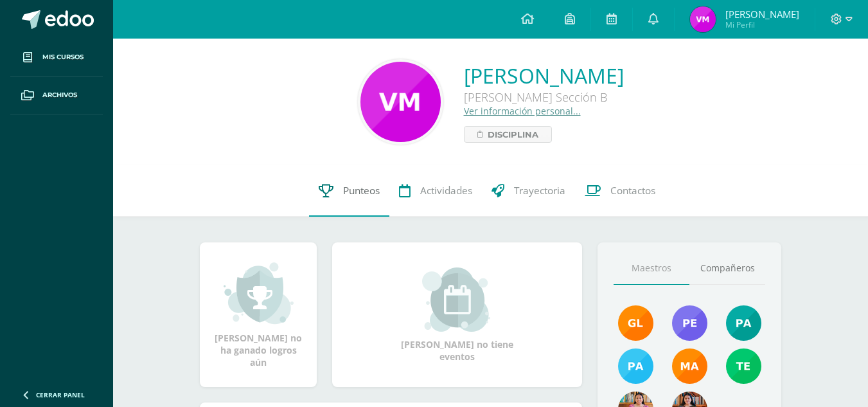 This screenshot has width=868, height=407. What do you see at coordinates (620, 191) in the screenshot?
I see `a: Contactos` at bounding box center [620, 191].